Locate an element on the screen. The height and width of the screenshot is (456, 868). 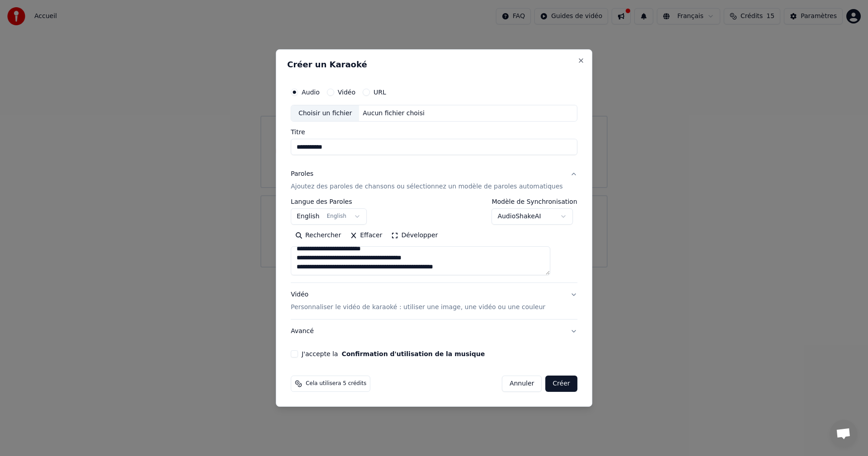
p: Personnaliser le vidéo de karaoké : utiliser une image, une vidéo ou une couleur is located at coordinates (417, 308).